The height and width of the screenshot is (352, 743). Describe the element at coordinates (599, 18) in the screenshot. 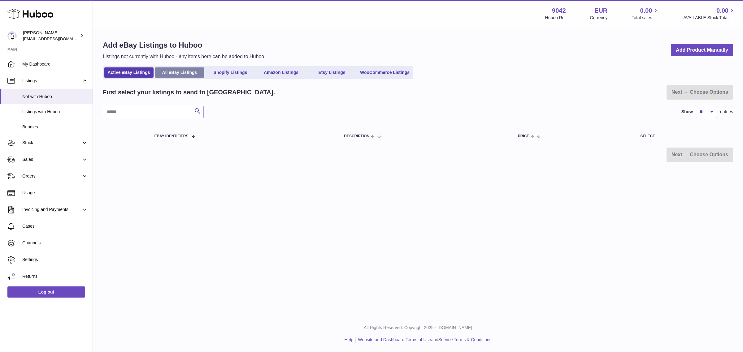

I see `div: Currency` at that location.